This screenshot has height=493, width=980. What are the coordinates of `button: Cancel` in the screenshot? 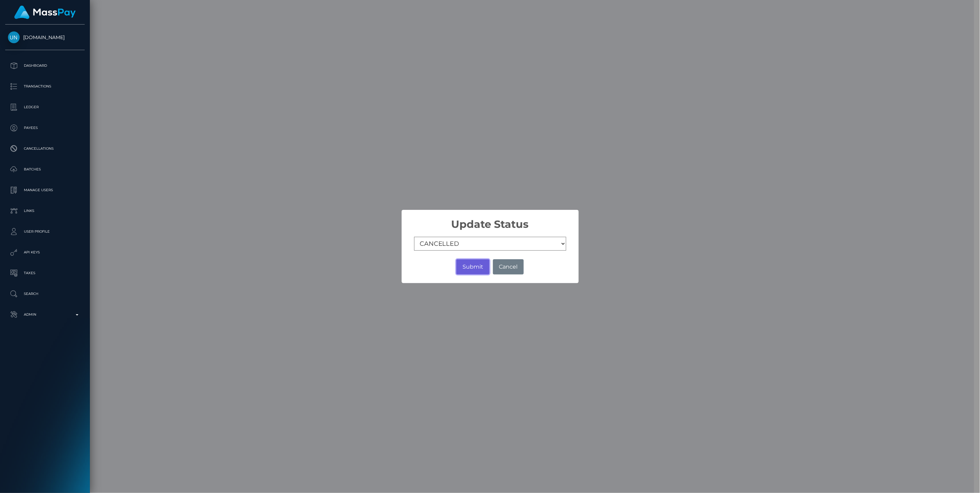 It's located at (508, 267).